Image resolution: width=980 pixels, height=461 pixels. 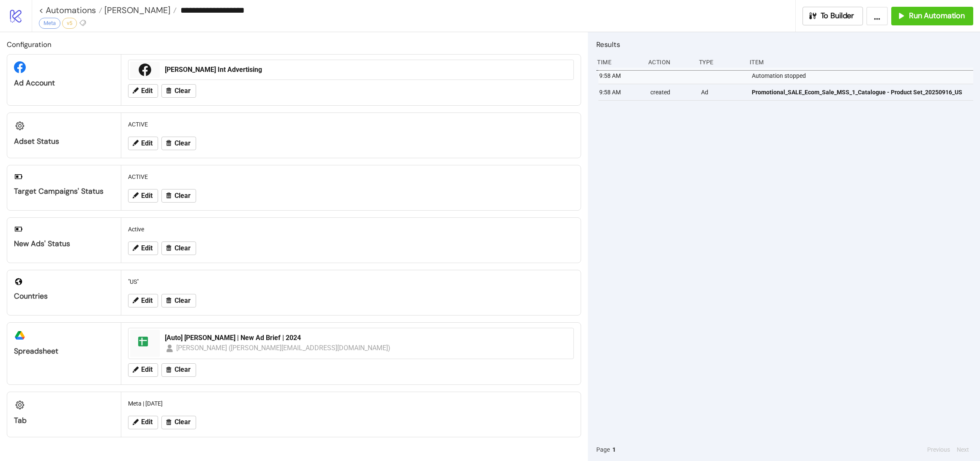 I want to click on button: To Builder, so click(x=833, y=16).